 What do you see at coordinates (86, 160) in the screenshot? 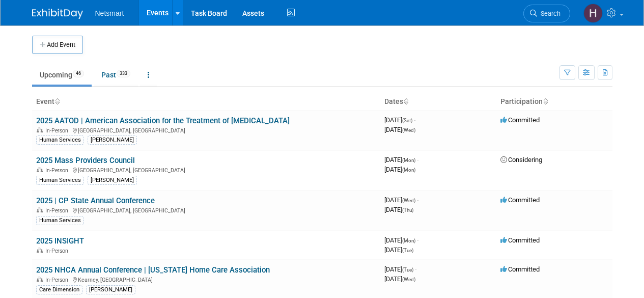
I see `a: 2025 Mass Providers Council` at bounding box center [86, 160].